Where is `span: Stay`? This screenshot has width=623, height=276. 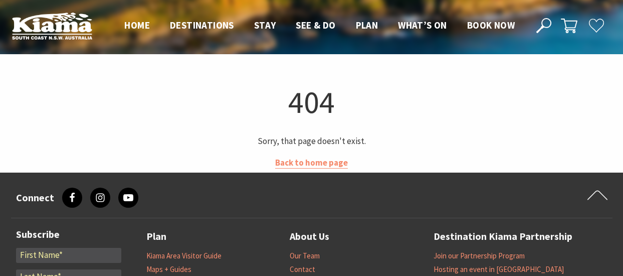 span: Stay is located at coordinates (265, 25).